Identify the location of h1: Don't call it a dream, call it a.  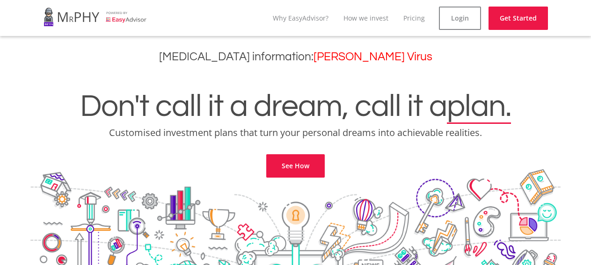
(295, 107).